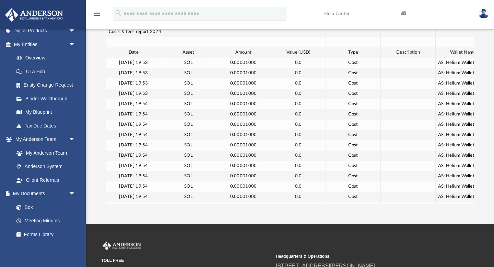 The width and height of the screenshot is (494, 267). I want to click on a: Forms Library, so click(44, 234).